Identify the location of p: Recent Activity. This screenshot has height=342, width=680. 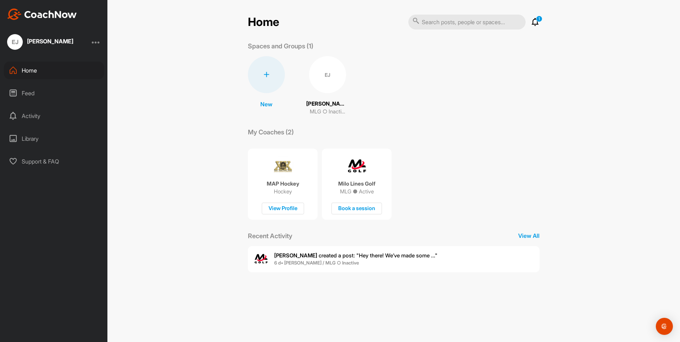
(270, 236).